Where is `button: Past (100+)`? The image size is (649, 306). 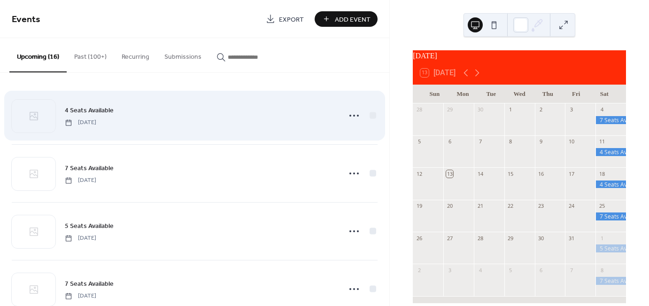 button: Past (100+) is located at coordinates (90, 54).